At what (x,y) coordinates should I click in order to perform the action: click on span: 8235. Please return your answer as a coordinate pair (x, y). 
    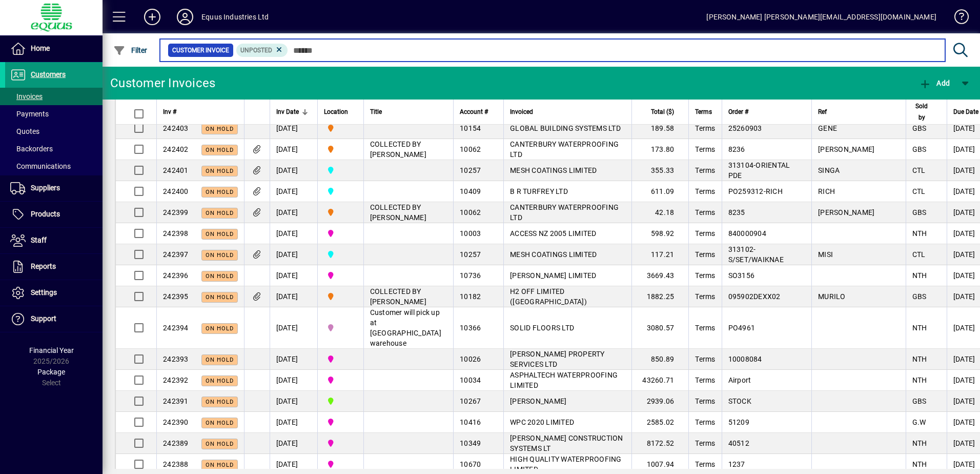
    Looking at the image, I should click on (736, 212).